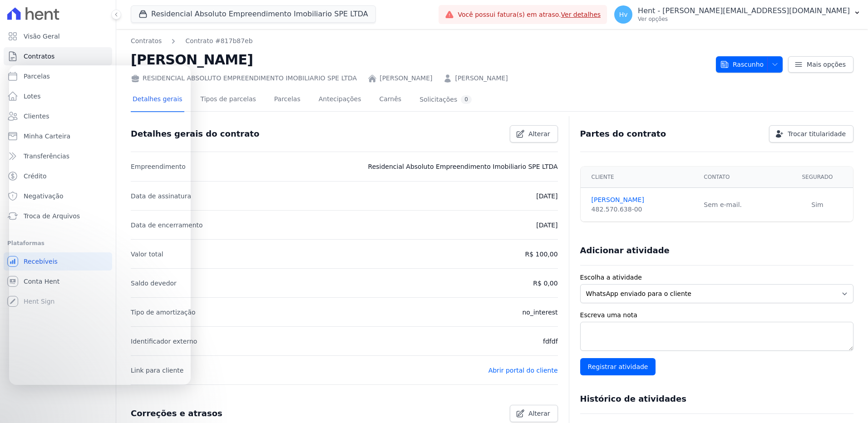 The width and height of the screenshot is (868, 423). Describe the element at coordinates (817, 177) in the screenshot. I see `th: Segurado` at that location.